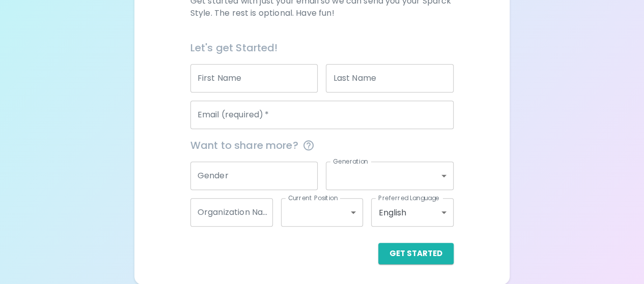 The width and height of the screenshot is (644, 284). Describe the element at coordinates (321, 145) in the screenshot. I see `span: Want to share more?` at that location.